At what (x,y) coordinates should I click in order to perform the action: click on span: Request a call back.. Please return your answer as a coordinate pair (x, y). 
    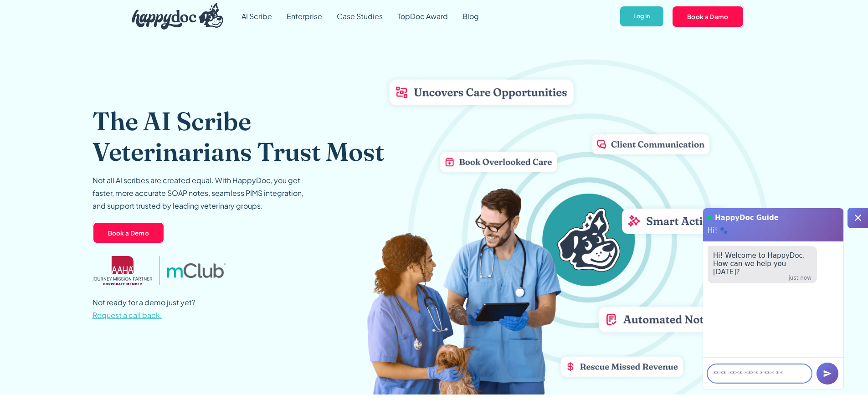
    Looking at the image, I should click on (127, 315).